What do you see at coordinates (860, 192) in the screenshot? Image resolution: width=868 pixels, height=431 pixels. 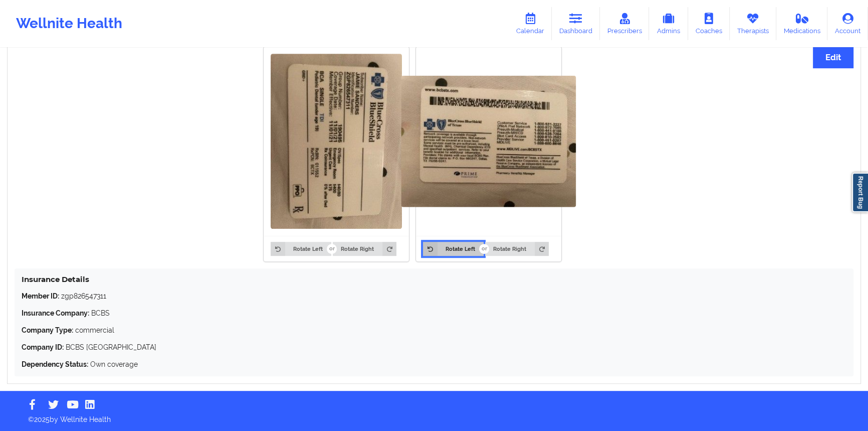 I see `a: Report Bug` at bounding box center [860, 192].